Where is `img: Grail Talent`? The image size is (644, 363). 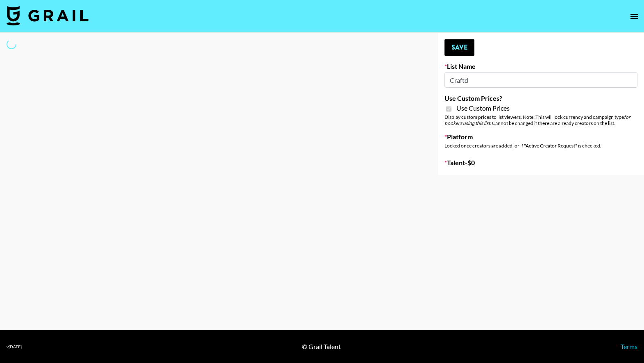
img: Grail Talent is located at coordinates (47, 16).